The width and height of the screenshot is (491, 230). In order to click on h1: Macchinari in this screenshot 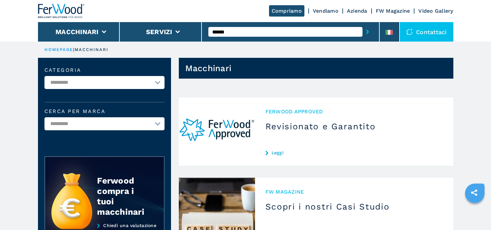, I will do `click(208, 68)`.